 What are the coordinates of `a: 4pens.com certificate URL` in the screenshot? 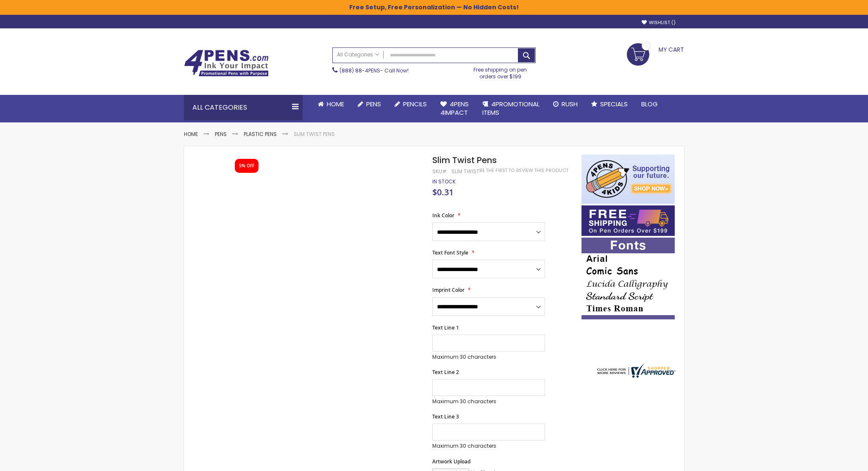 It's located at (635, 376).